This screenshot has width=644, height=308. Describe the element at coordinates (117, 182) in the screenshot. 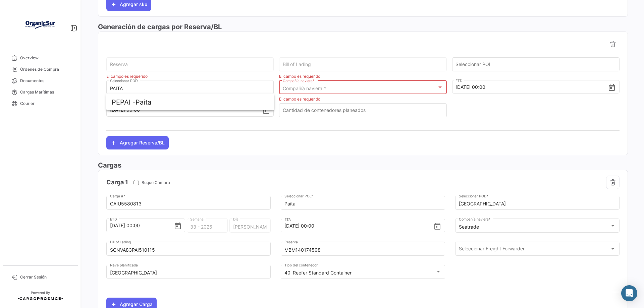

I see `h4: Carga 1` at that location.